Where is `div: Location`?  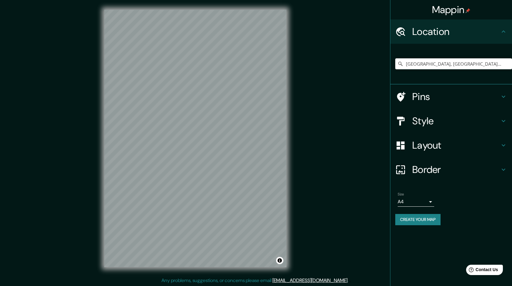
div: Location is located at coordinates (451, 32).